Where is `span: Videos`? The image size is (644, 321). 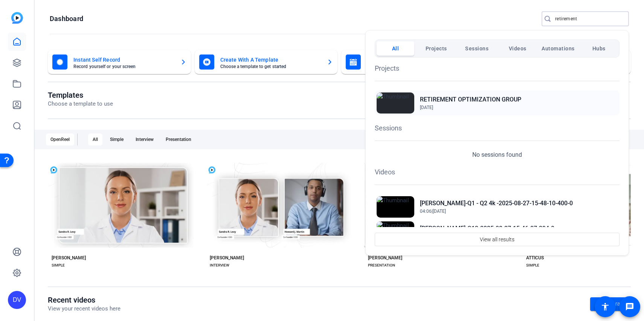 span: Videos is located at coordinates (517, 49).